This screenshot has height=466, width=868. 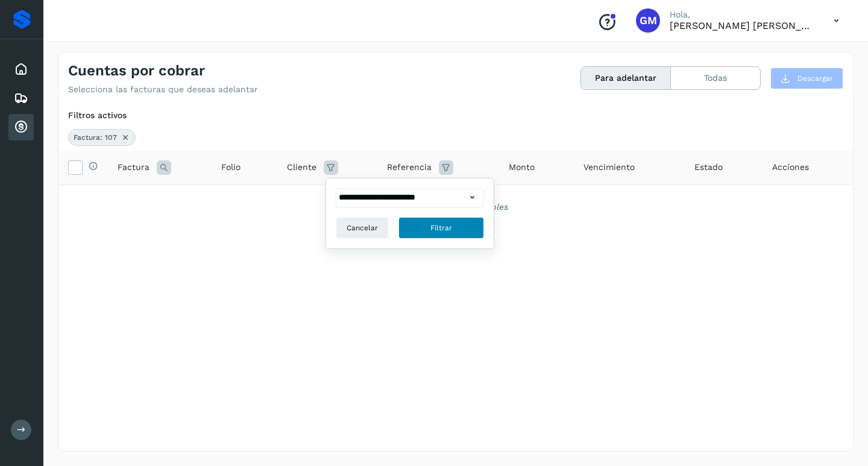 I want to click on span: Factura, so click(x=133, y=167).